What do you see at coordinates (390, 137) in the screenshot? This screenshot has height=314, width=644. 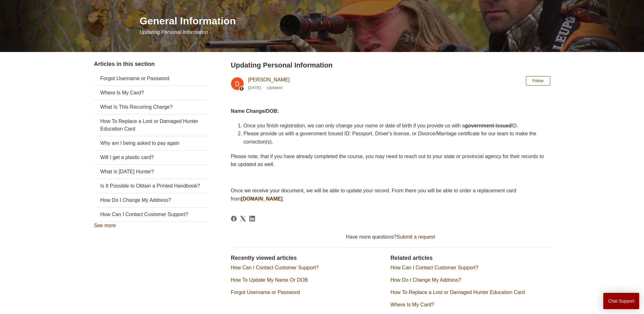 I see `span: Please provide us with a government Issued ID: Passport, Driver's license, or Divorce/Marriage ce...` at bounding box center [390, 137].